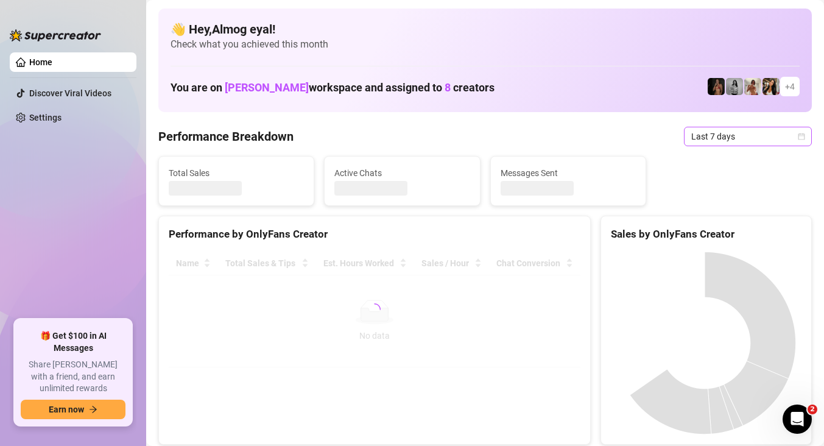  Describe the element at coordinates (66, 409) in the screenshot. I see `span: Earn now` at that location.